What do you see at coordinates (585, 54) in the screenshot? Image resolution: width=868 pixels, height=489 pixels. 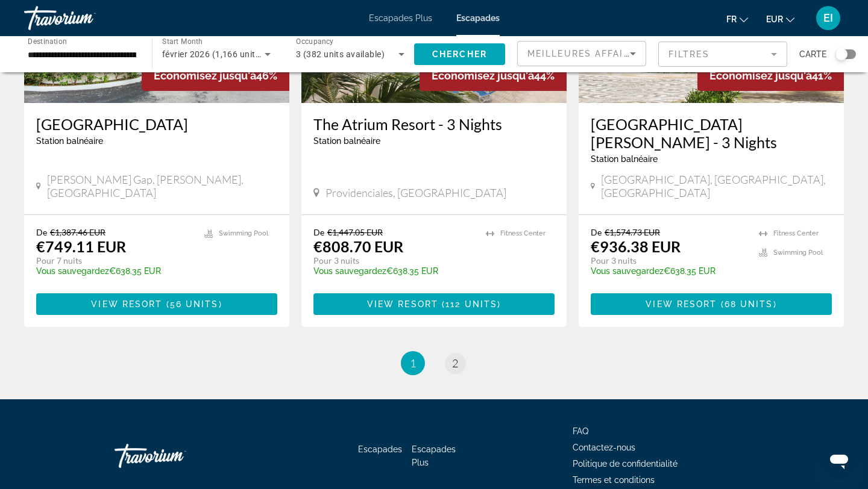 I see `span: Meilleures affaires` at bounding box center [585, 54].